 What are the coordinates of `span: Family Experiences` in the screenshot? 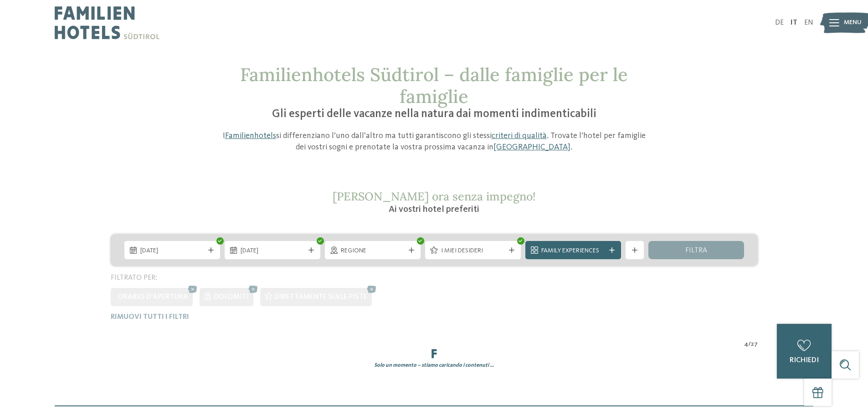 It's located at (573, 251).